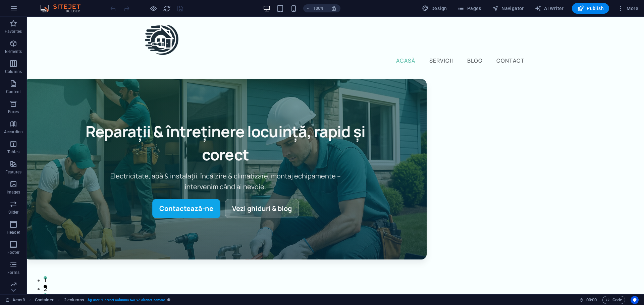 This screenshot has height=305, width=644. I want to click on span: More, so click(628, 8).